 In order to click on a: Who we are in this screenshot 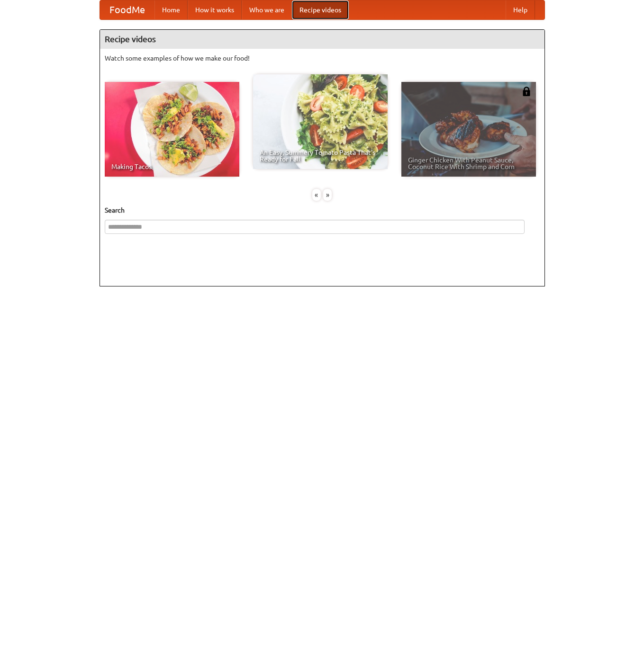, I will do `click(267, 10)`.